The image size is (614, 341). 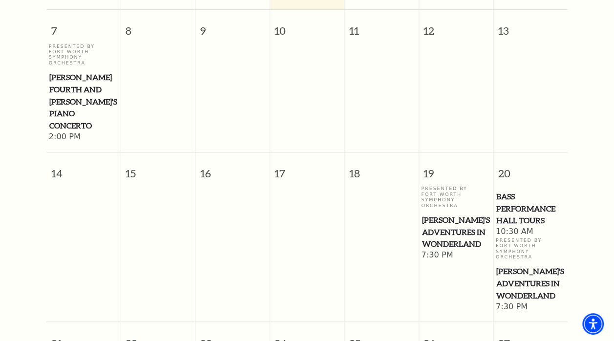 What do you see at coordinates (307, 169) in the screenshot?
I see `span: 17` at bounding box center [307, 169].